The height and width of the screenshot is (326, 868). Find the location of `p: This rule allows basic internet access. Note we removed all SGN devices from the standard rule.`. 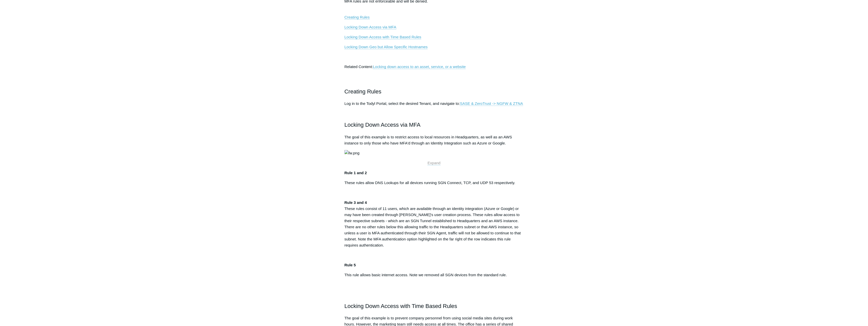

p: This rule allows basic internet access. Note we removed all SGN devices from the standard rule. is located at coordinates (434, 275).